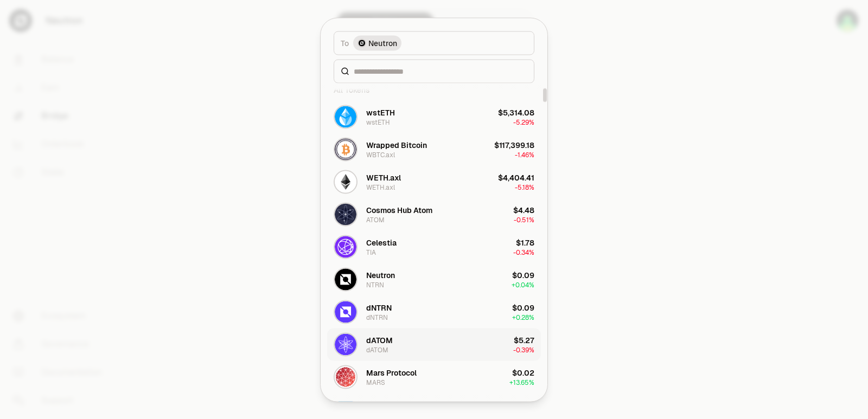 Image resolution: width=868 pixels, height=419 pixels. I want to click on span: Neutron, so click(382, 43).